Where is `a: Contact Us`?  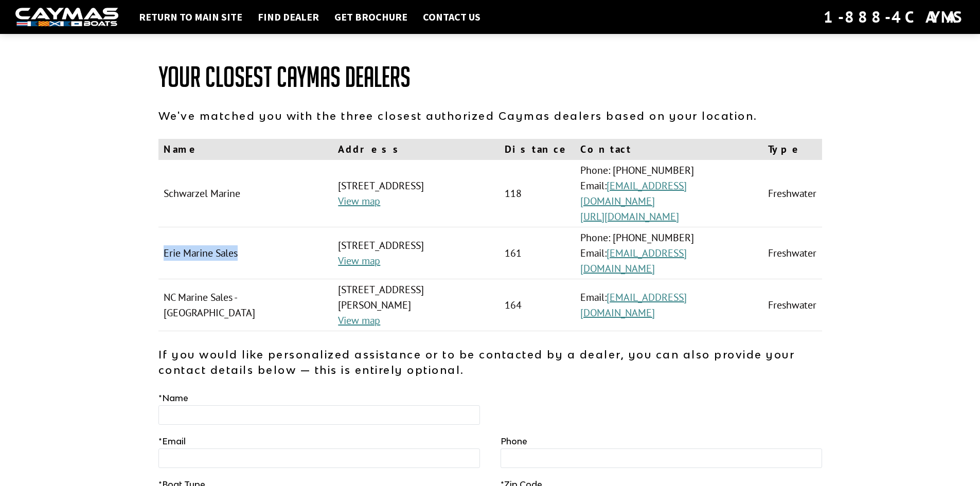 a: Contact Us is located at coordinates (452, 17).